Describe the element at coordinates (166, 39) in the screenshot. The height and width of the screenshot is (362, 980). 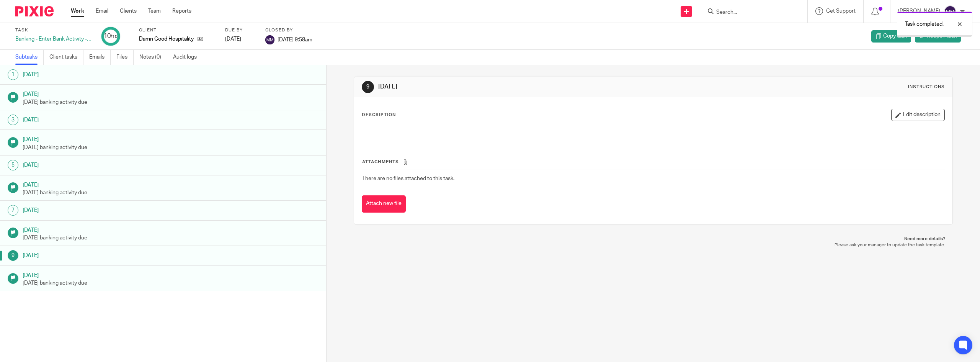
I see `p: Damn Good Hospitality` at that location.